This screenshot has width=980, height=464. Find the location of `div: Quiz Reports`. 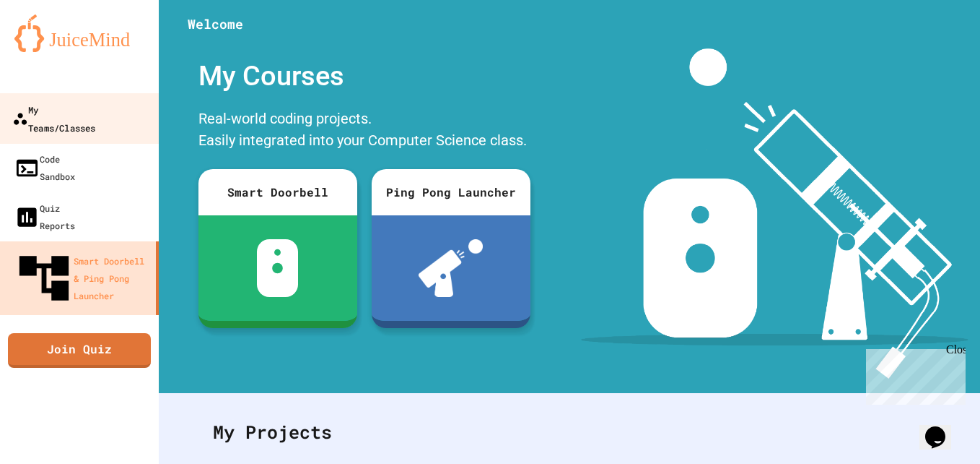

div: Quiz Reports is located at coordinates (45, 216).